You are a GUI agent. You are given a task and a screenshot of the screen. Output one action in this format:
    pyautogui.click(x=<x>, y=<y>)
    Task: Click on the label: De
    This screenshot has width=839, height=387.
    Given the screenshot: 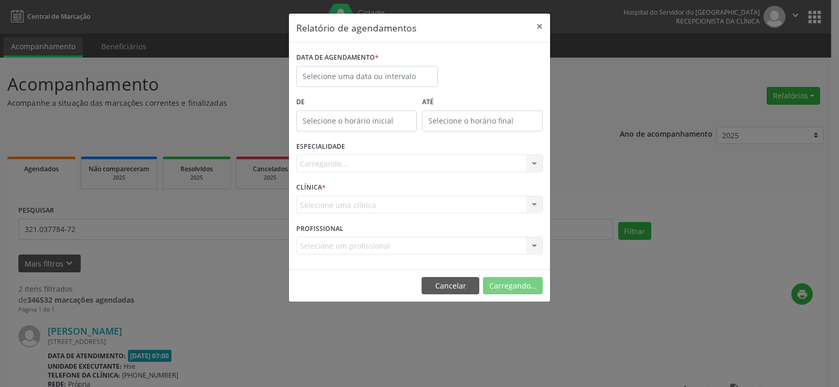 What is the action you would take?
    pyautogui.click(x=357, y=102)
    